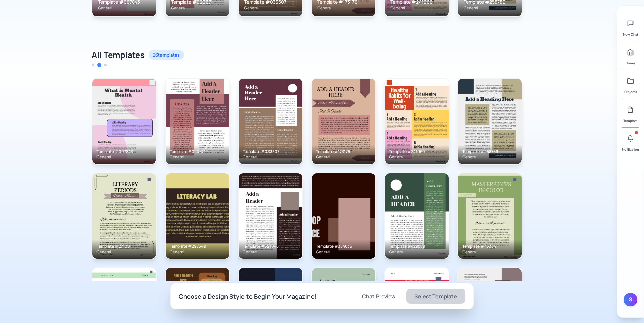 Image resolution: width=644 pixels, height=323 pixels. I want to click on button: Select Template, so click(436, 296).